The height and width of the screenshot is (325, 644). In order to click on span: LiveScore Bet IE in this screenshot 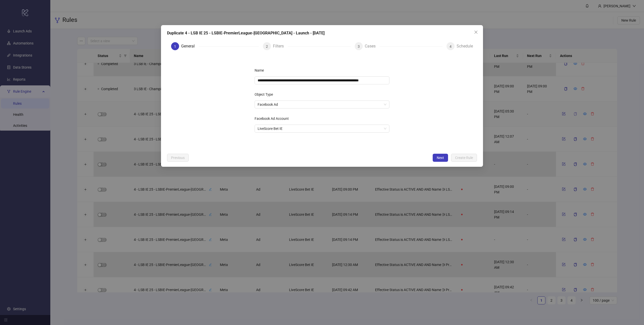, I will do `click(322, 129)`.